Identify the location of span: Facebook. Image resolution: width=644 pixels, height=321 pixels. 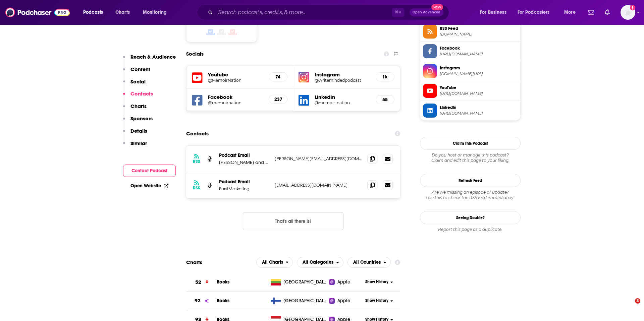
(478, 48).